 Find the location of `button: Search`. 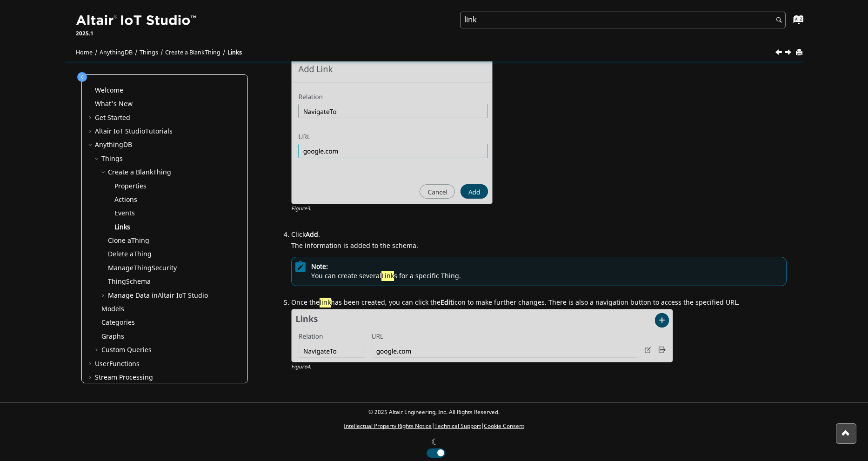

button: Search is located at coordinates (777, 21).